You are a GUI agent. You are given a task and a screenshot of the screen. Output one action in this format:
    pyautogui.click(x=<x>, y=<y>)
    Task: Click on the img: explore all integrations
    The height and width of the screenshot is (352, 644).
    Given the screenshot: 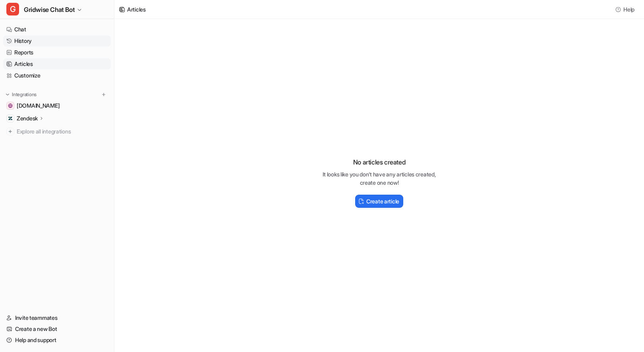 What is the action you would take?
    pyautogui.click(x=10, y=132)
    